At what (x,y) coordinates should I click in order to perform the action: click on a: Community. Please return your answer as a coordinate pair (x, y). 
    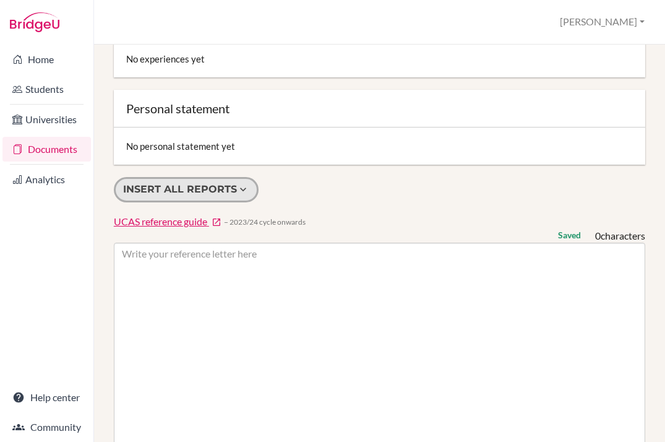
    Looking at the image, I should click on (46, 427).